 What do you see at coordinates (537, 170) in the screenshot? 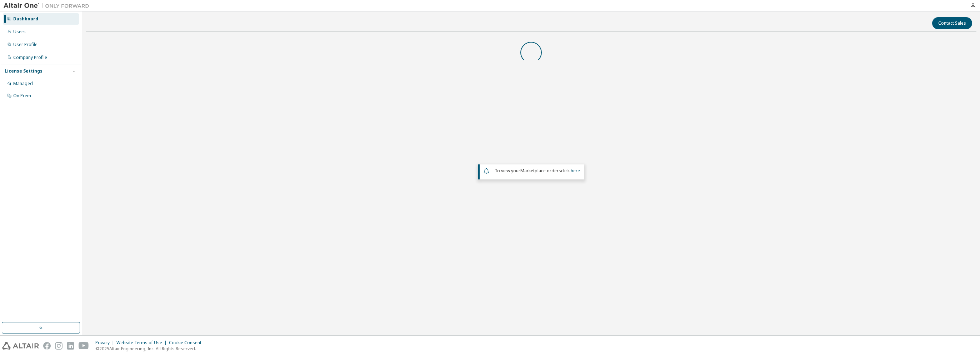
I see `span: To view your click` at bounding box center [537, 170].